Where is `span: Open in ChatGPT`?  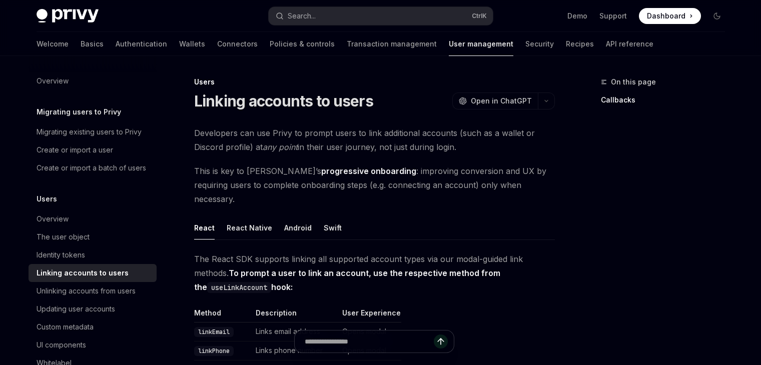 span: Open in ChatGPT is located at coordinates (502, 101).